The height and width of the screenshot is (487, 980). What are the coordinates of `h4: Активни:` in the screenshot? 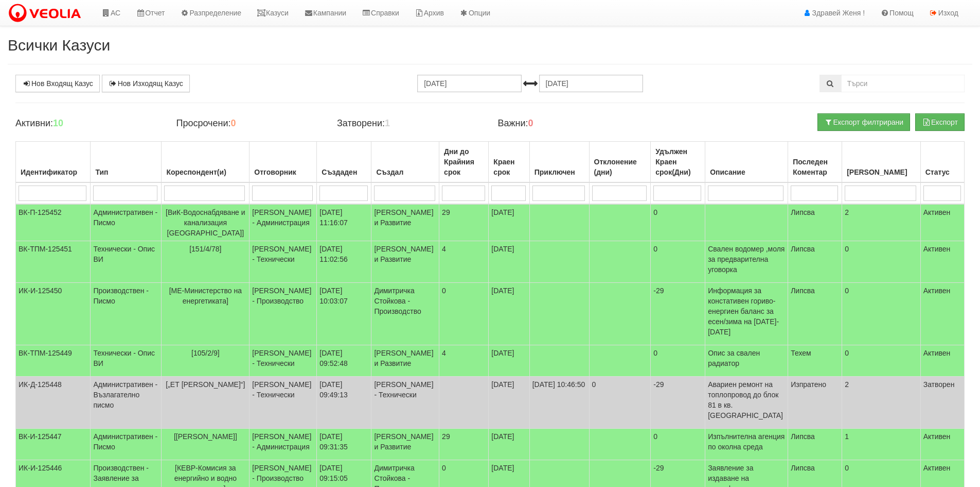 It's located at (88, 123).